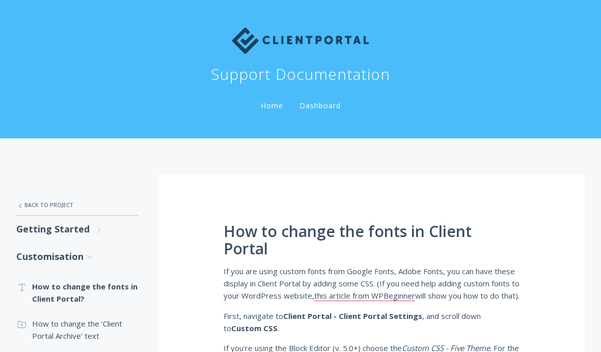  What do you see at coordinates (300, 74) in the screenshot?
I see `h1: Support Documentation` at bounding box center [300, 74].